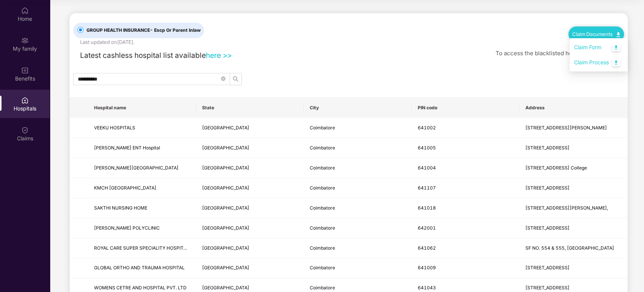  What do you see at coordinates (574, 128) in the screenshot?
I see `td: #19 Cowley Brown Road, RS PURAM` at bounding box center [574, 128].